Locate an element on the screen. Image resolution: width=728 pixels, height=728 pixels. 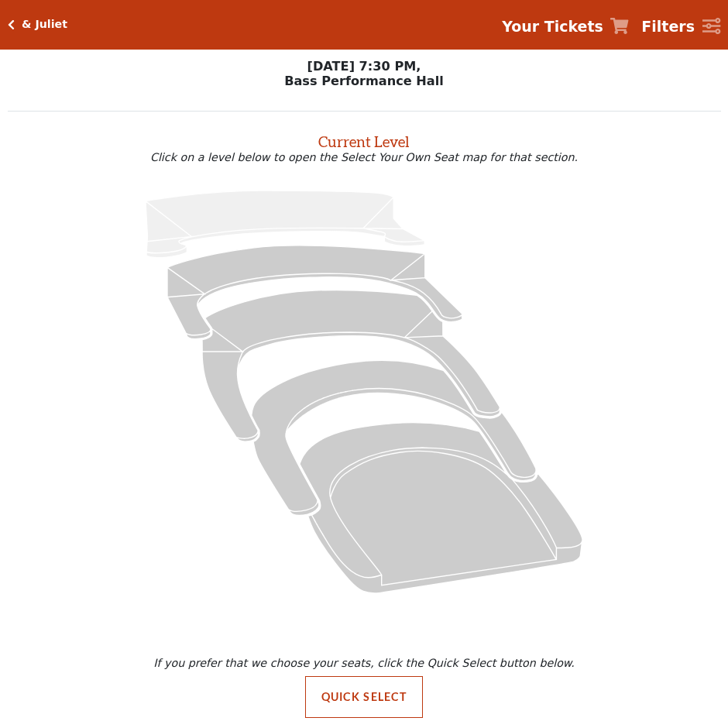
button: Quick Select is located at coordinates (364, 697).